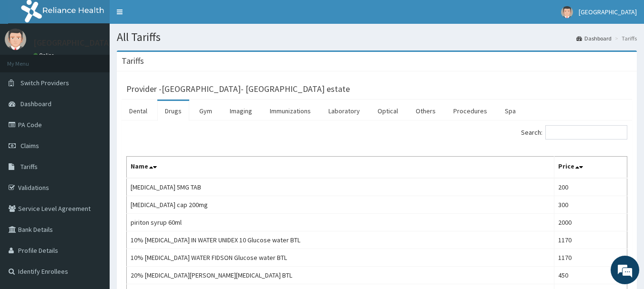  What do you see at coordinates (590, 205) in the screenshot?
I see `td: 300` at bounding box center [590, 205].